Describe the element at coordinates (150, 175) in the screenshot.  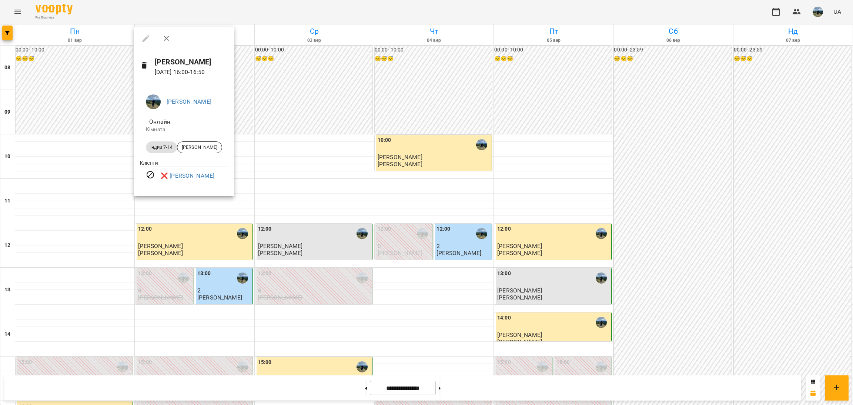
I see `svg: Візит скасовано` at that location.